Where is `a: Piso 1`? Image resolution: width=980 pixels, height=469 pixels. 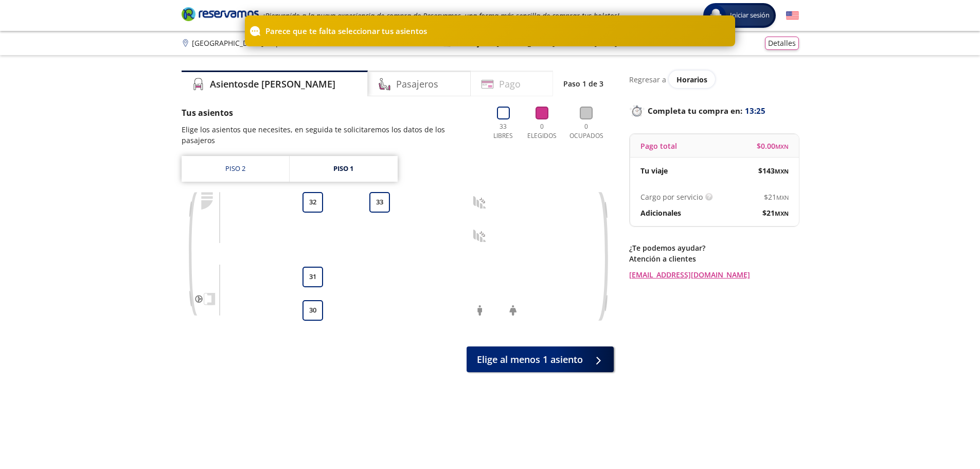
a: Piso 1 is located at coordinates (344, 168).